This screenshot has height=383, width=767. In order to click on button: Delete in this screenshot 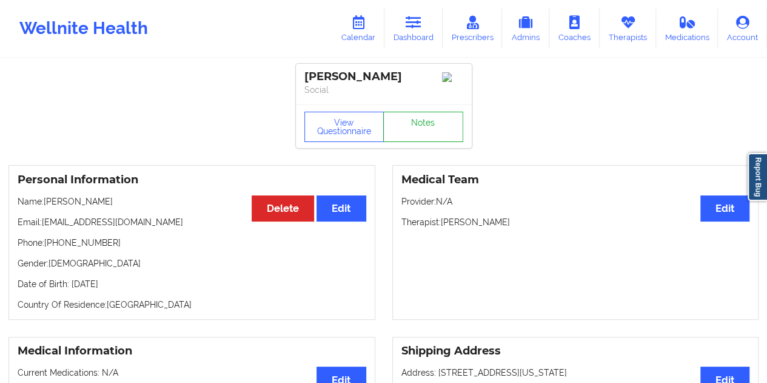, I will do `click(283, 208)`.